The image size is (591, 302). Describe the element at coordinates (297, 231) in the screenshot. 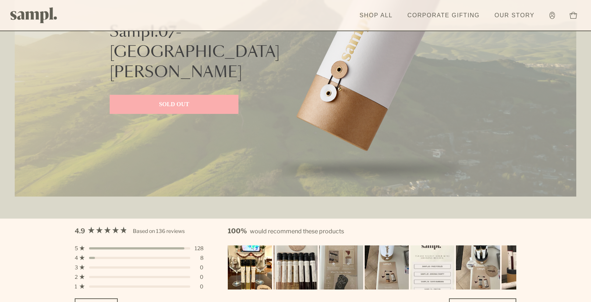

I see `span: would recommend these products` at that location.